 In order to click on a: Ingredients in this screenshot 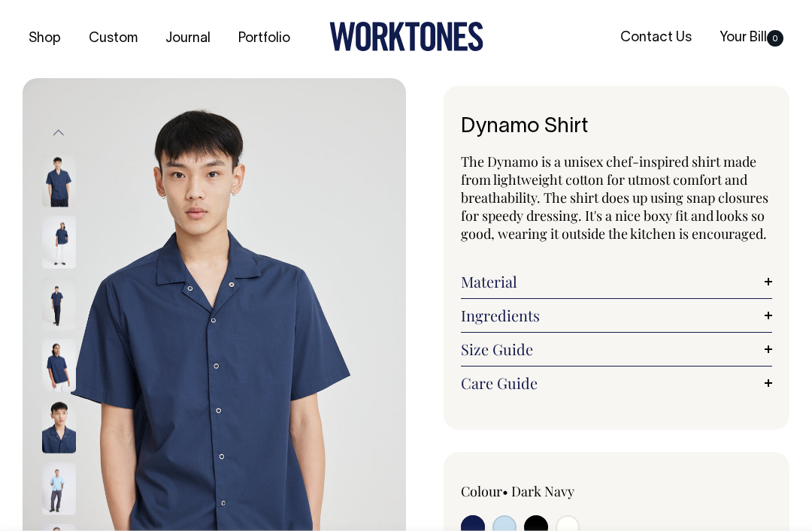, I will do `click(616, 315)`.